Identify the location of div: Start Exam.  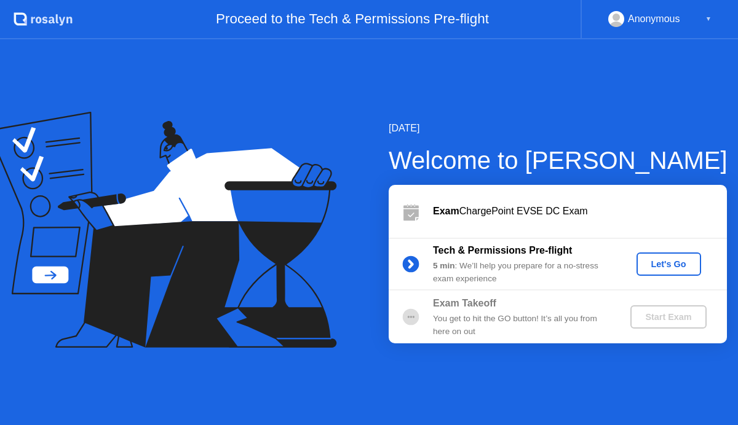
(668, 317).